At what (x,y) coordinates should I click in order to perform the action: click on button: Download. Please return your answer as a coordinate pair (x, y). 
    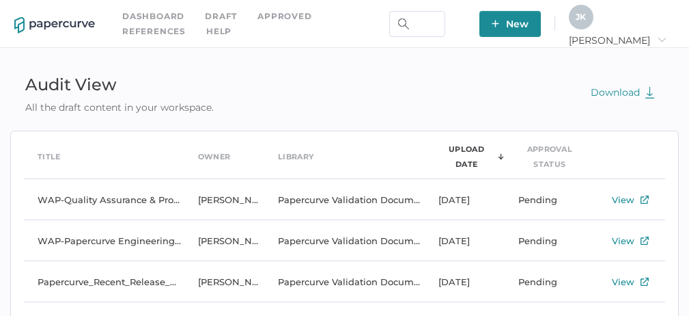
    Looking at the image, I should click on (623, 92).